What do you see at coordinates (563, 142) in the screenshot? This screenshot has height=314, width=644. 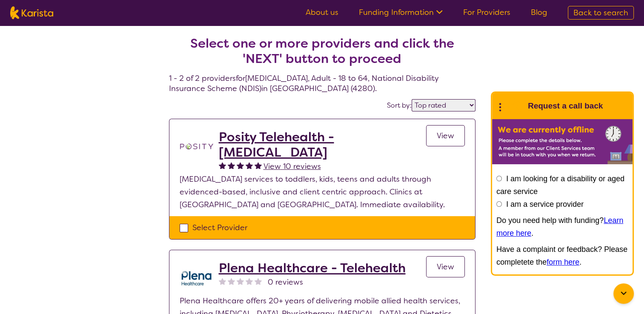 I see `img: Karista offline chat form to request call back` at bounding box center [563, 142].